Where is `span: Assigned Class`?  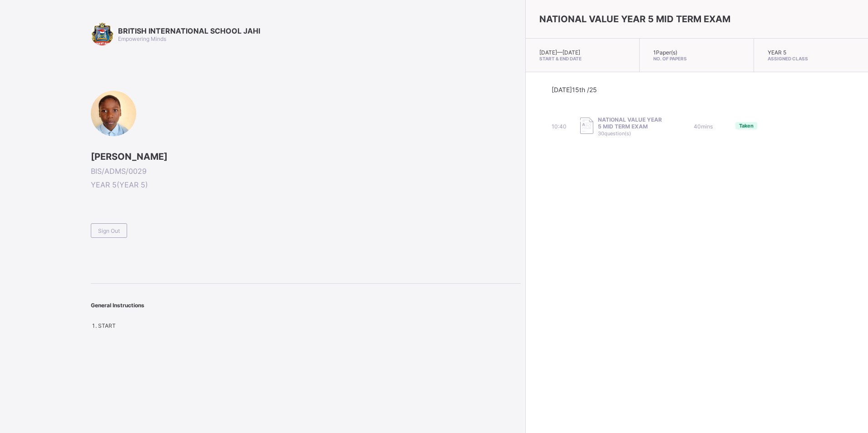
span: Assigned Class is located at coordinates (811, 59).